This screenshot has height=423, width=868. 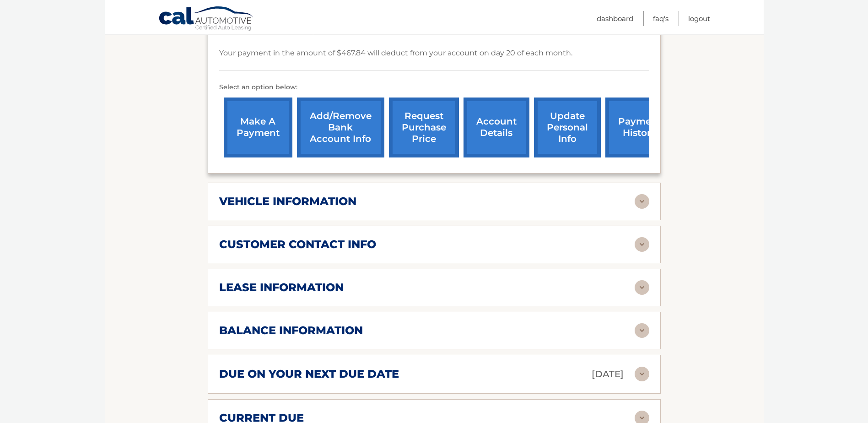 What do you see at coordinates (291, 330) in the screenshot?
I see `h2: balance information` at bounding box center [291, 330].